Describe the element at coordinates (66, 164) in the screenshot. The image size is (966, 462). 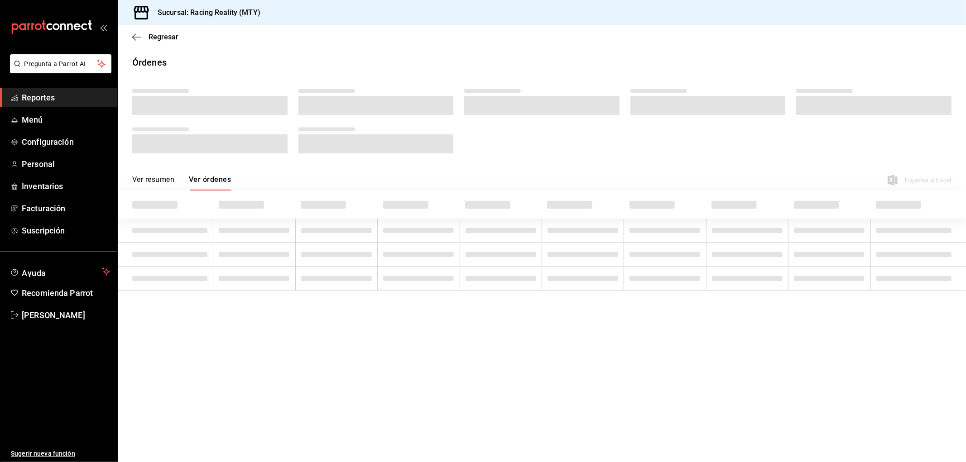
I see `span: Personal` at that location.